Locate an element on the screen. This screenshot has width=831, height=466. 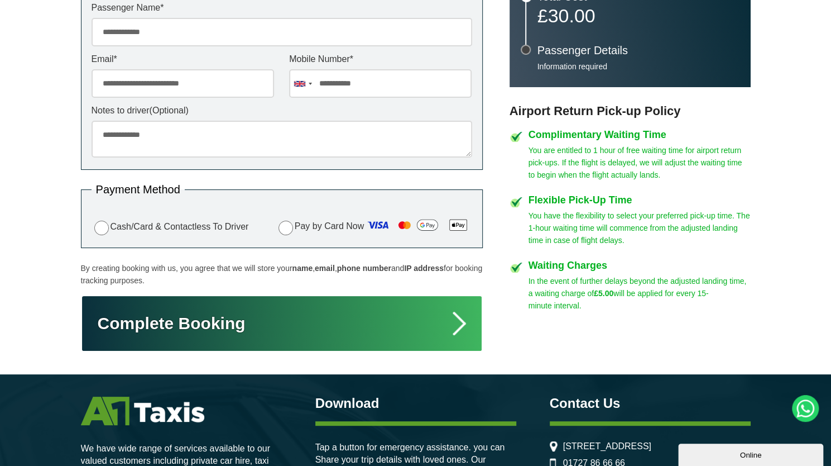
p: By creating booking with us, you agree that we will store your , , and for booking tracking purpo... is located at coordinates (282, 274).